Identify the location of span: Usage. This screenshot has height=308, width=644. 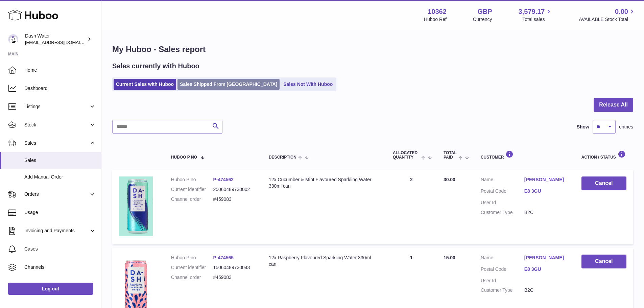
(60, 213).